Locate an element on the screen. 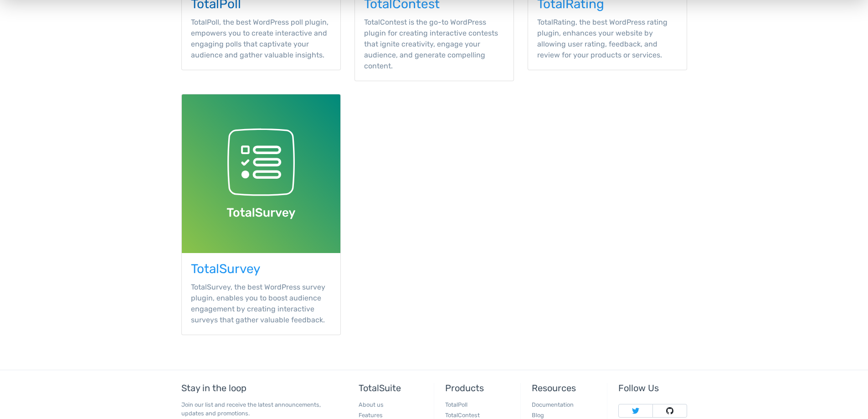  p: Join our list and receive the latest announcements, updates and promotions. is located at coordinates (259, 409).